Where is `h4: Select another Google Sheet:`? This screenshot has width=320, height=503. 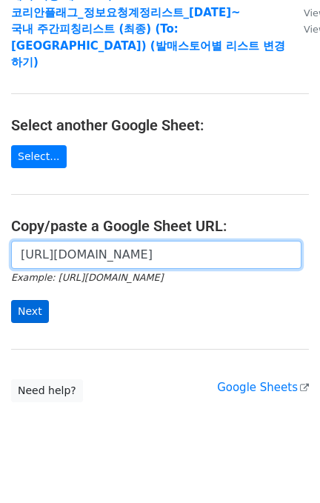
h4: Select another Google Sheet: is located at coordinates (160, 125).